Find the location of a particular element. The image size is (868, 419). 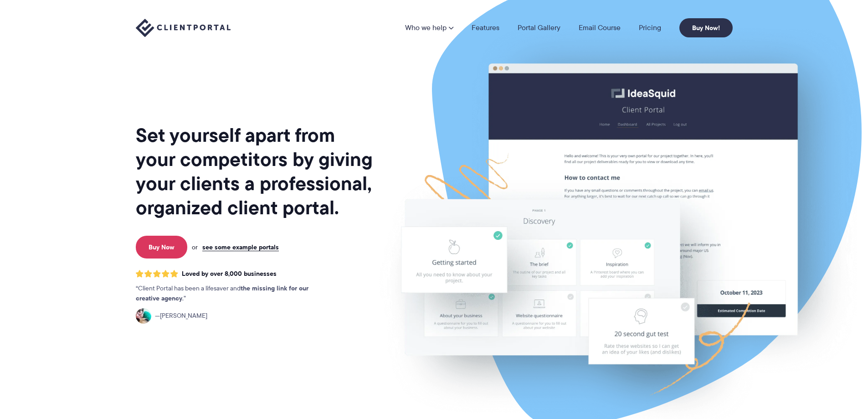

strong: the missing link for our creative agency is located at coordinates (222, 293).